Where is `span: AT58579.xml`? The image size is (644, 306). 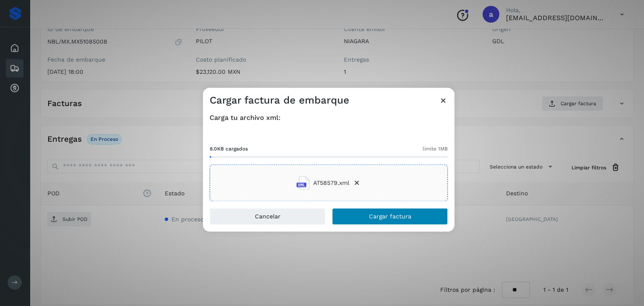 span: AT58579.xml is located at coordinates (331, 183).